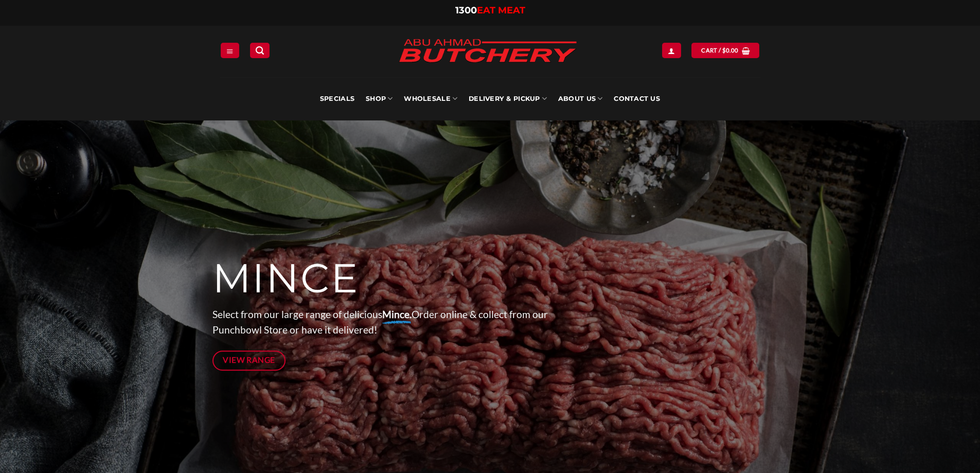 The width and height of the screenshot is (980, 473). What do you see at coordinates (260, 50) in the screenshot?
I see `a: Search` at bounding box center [260, 50].